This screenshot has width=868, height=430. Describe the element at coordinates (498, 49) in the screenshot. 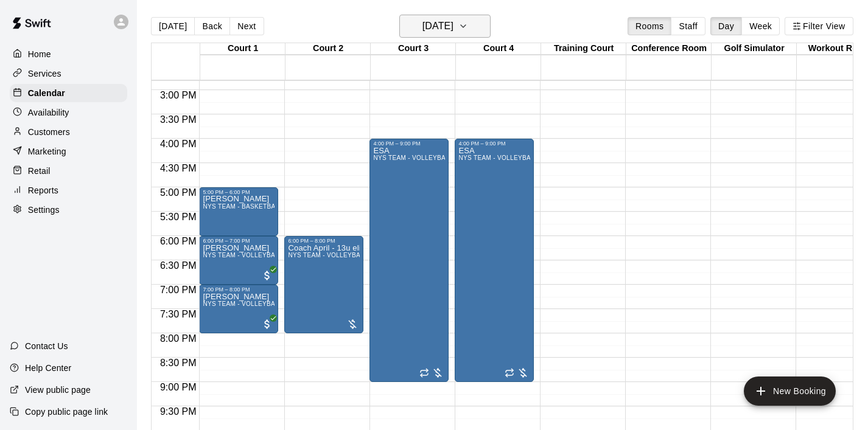

I see `div: Court 4` at that location.